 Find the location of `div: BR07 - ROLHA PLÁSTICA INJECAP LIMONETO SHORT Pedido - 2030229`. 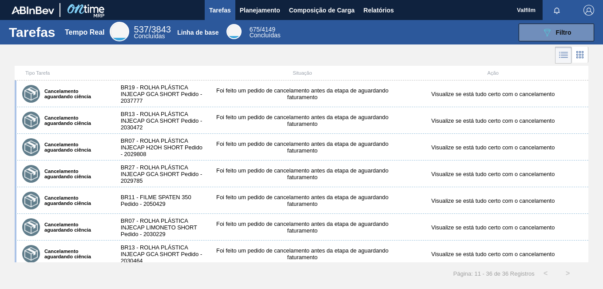

div: BR07 - ROLHA PLÁSTICA INJECAP LIMONETO SHORT Pedido - 2030229 is located at coordinates (159, 227).